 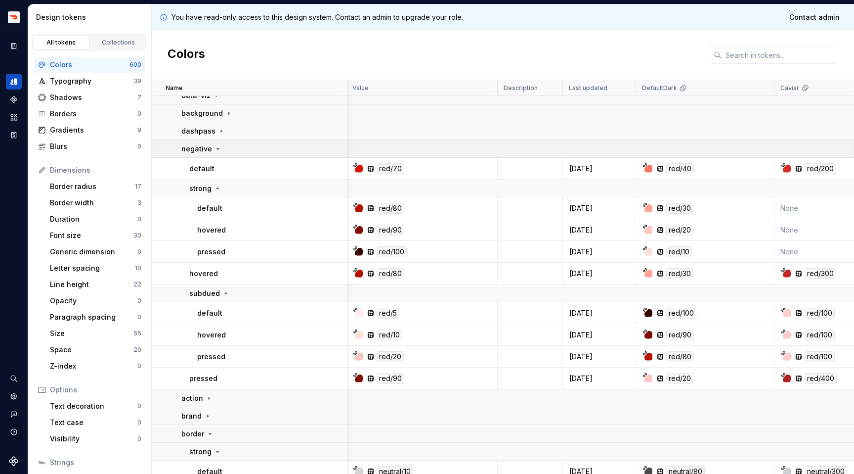 What do you see at coordinates (821, 169) in the screenshot?
I see `div: red/200` at bounding box center [821, 169].